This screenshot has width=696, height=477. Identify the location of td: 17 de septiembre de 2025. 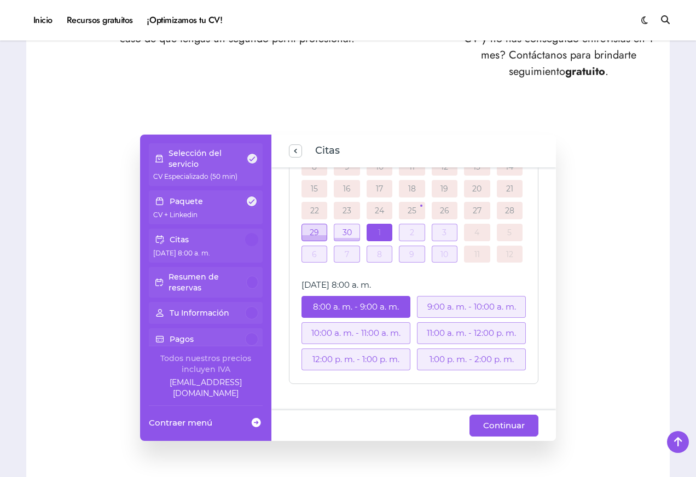
(379, 189).